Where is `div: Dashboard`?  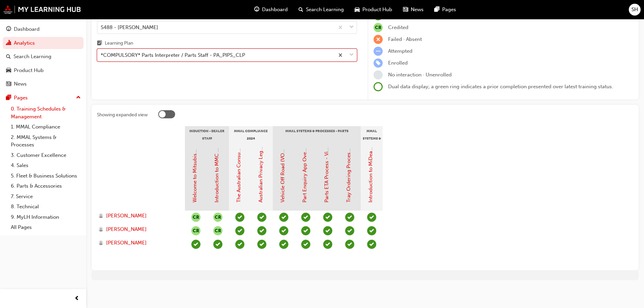 div: Dashboard is located at coordinates (27, 29).